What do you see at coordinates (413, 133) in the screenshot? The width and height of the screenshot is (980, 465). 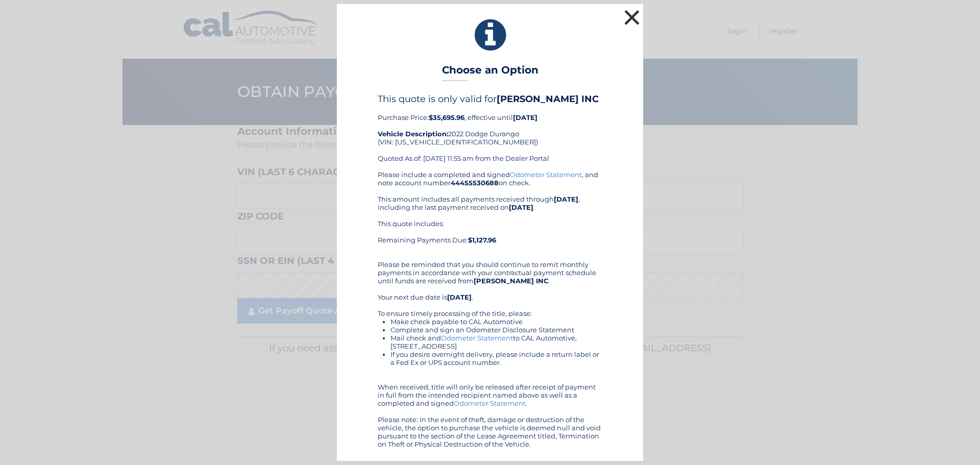 I see `strong: Vehicle Description:` at bounding box center [413, 133].